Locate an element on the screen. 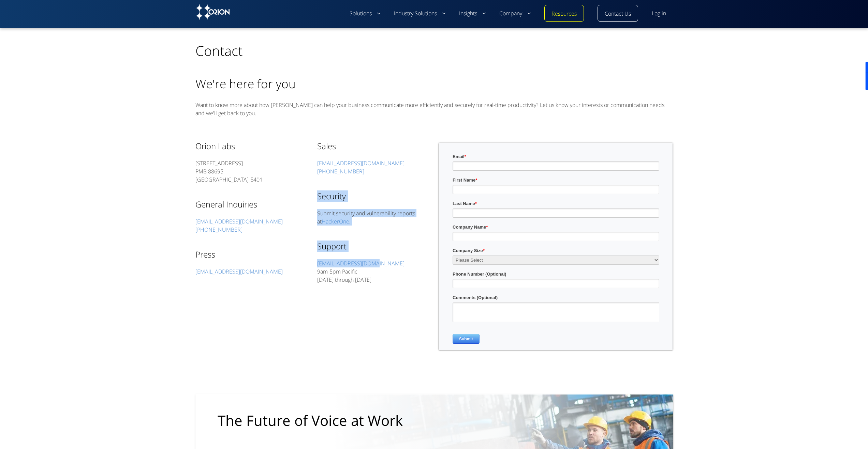  h3: General Inquiries is located at coordinates (251, 204).